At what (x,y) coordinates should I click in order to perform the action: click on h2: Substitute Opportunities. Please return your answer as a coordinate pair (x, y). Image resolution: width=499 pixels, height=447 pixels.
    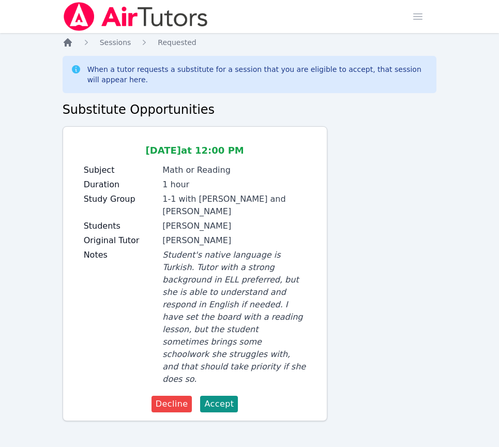
    Looking at the image, I should click on (250, 110).